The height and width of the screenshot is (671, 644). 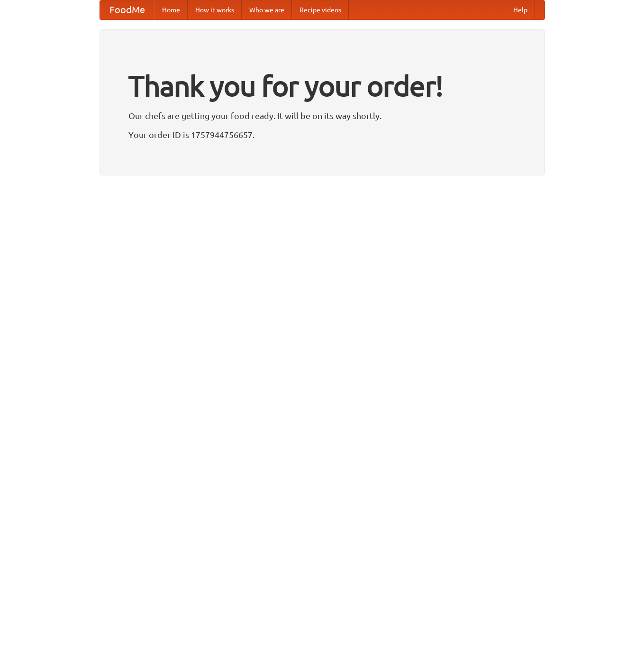 I want to click on a: Home, so click(x=171, y=10).